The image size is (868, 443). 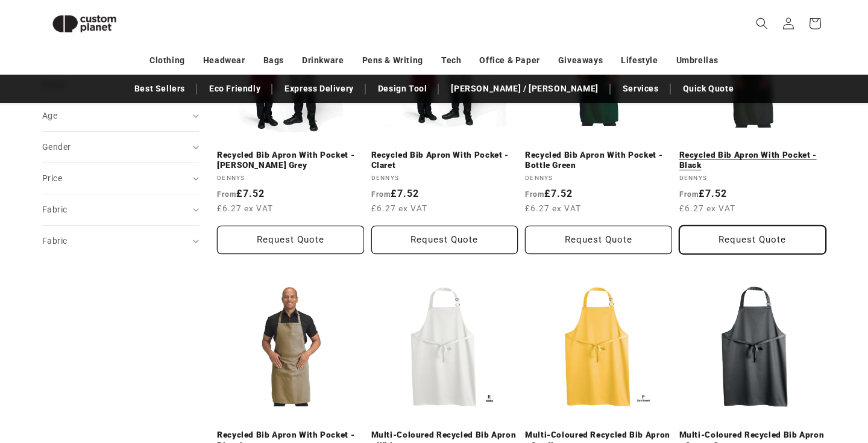 What do you see at coordinates (509, 60) in the screenshot?
I see `a: Office & Paper` at bounding box center [509, 60].